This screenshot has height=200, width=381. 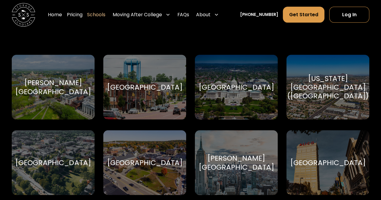 I want to click on a: Home, so click(x=55, y=15).